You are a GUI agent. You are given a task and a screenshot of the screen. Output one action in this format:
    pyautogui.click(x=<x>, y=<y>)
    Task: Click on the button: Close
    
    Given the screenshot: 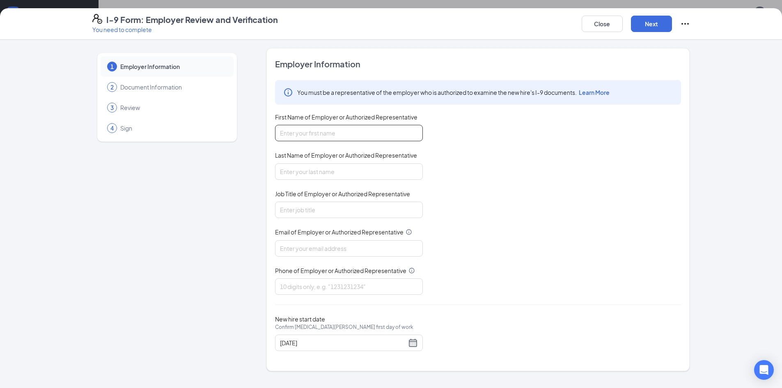 What is the action you would take?
    pyautogui.click(x=602, y=24)
    